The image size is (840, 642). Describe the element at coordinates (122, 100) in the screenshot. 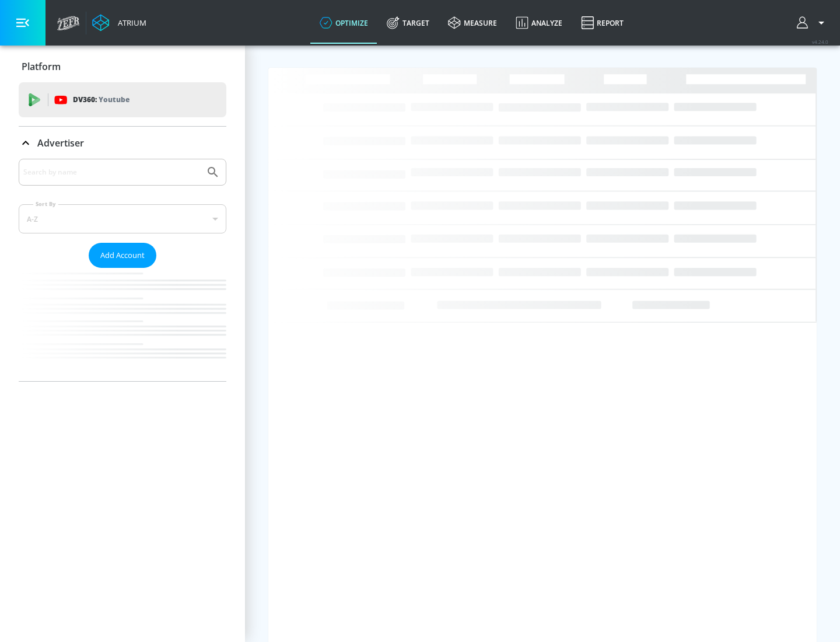

I see `div: DV360: Youtube` at that location.